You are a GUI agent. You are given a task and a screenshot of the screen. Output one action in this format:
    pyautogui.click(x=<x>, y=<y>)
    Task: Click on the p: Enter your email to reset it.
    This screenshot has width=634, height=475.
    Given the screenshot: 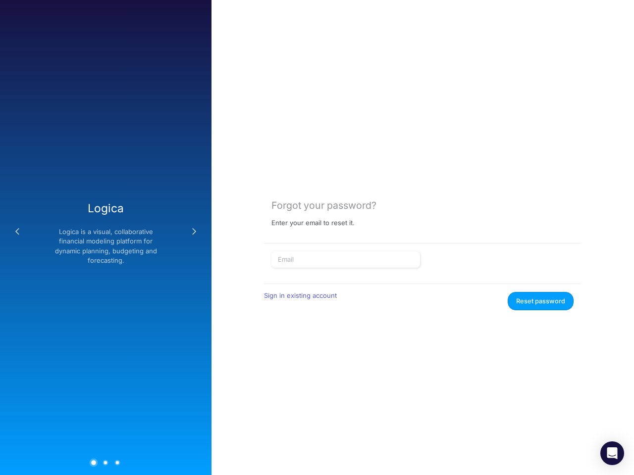 What is the action you would take?
    pyautogui.click(x=313, y=223)
    